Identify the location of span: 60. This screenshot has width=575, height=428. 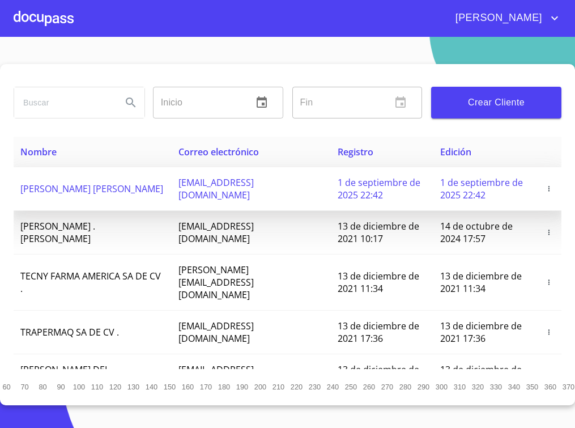
(6, 386).